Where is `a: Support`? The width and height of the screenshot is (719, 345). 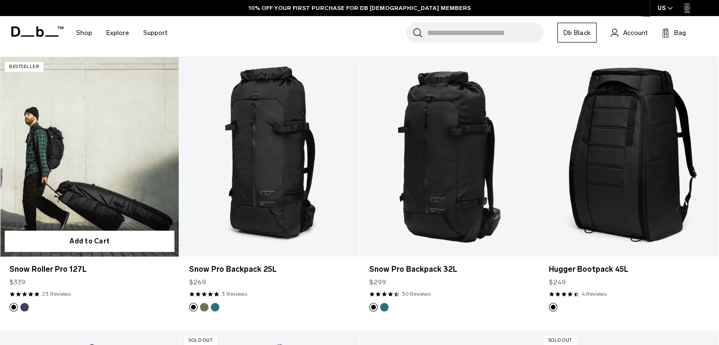
a: Support is located at coordinates (155, 33).